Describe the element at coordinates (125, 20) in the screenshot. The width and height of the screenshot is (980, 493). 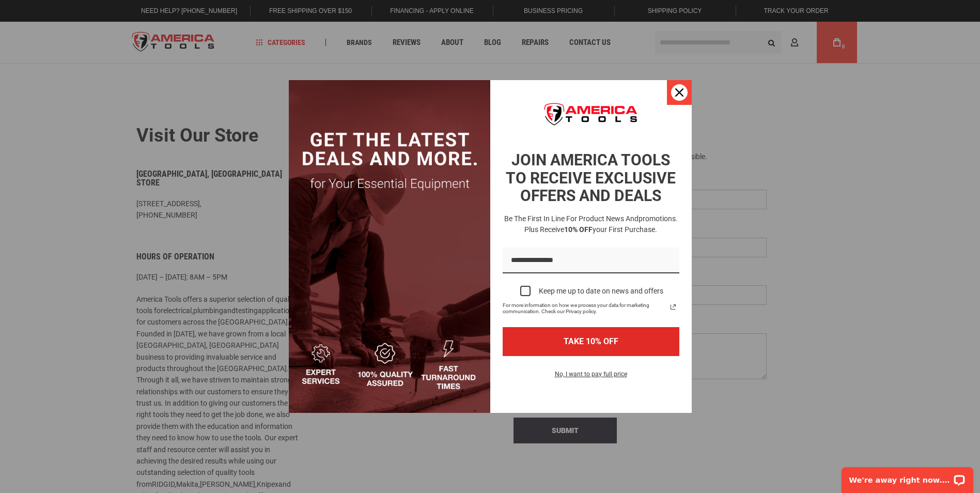
I see `button: Open LiveChat chat widget` at that location.